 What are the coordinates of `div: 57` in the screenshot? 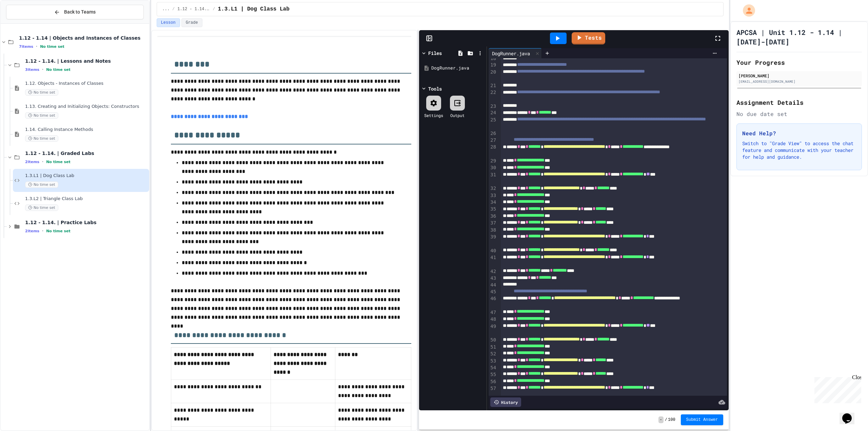 It's located at (493, 392).